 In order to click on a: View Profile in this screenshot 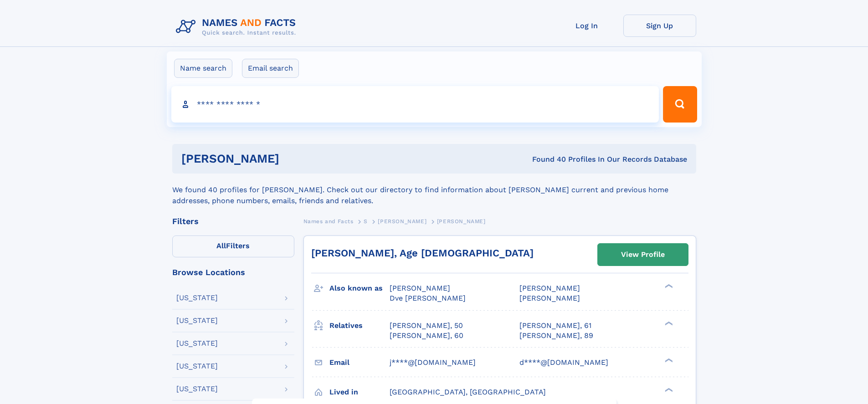, I will do `click(643, 255)`.